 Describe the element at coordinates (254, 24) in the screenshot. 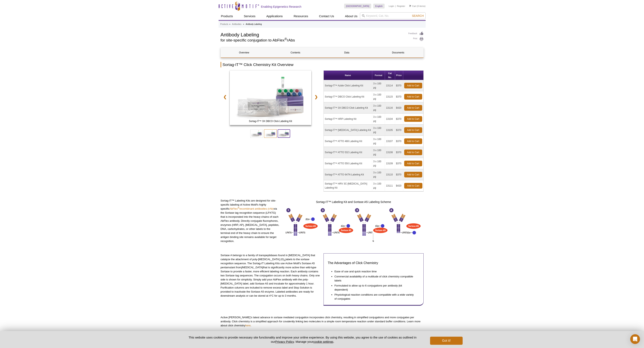

I see `li: Antibody Labeling` at that location.